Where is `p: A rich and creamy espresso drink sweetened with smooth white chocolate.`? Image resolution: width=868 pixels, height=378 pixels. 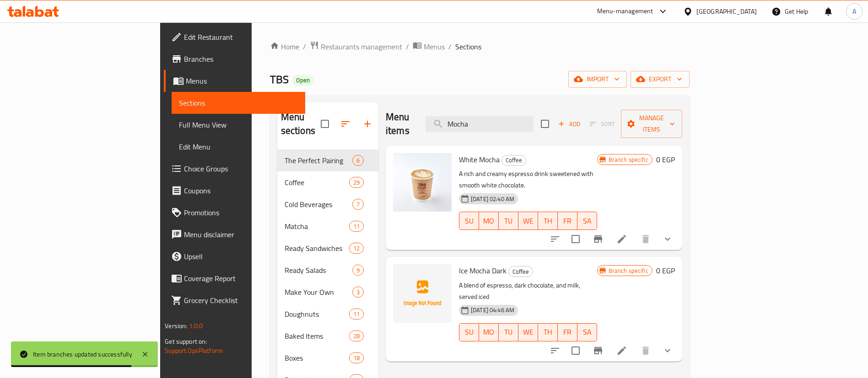 p: A rich and creamy espresso drink sweetened with smooth white chocolate. is located at coordinates (528, 180).